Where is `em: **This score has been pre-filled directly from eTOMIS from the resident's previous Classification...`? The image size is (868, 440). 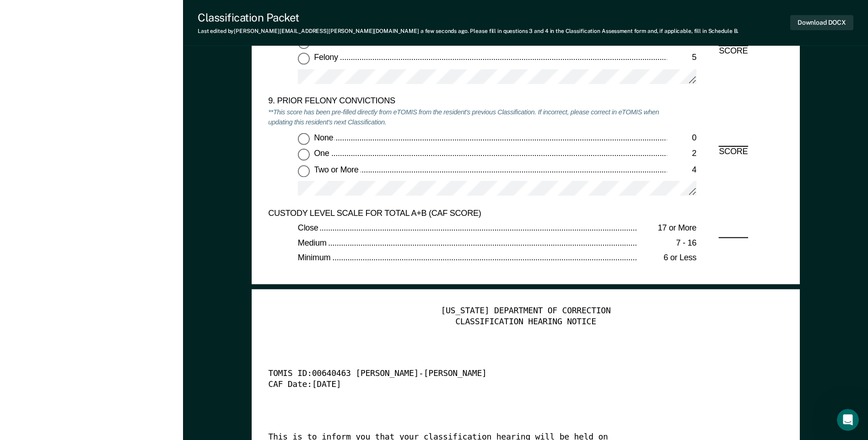 em: **This score has been pre-filled directly from eTOMIS from the resident's previous Classification... is located at coordinates (463, 117).